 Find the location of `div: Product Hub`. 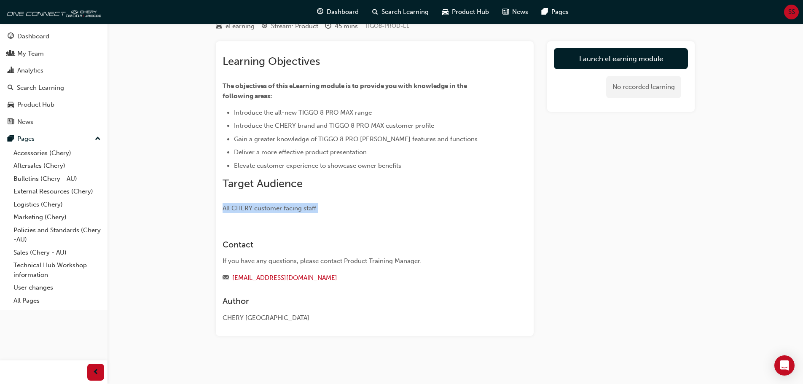

div: Product Hub is located at coordinates (36, 105).